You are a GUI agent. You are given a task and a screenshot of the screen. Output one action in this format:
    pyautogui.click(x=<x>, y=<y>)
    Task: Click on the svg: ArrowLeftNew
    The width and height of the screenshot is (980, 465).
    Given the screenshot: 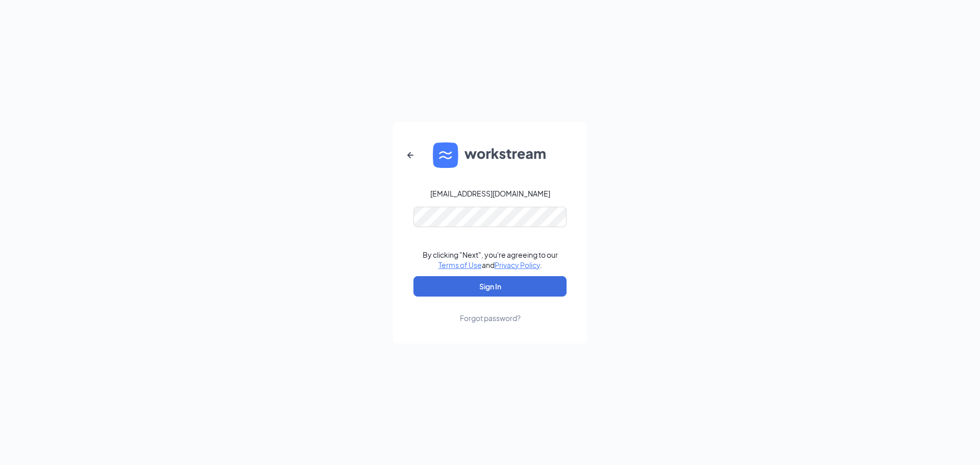 What is the action you would take?
    pyautogui.click(x=411, y=155)
    